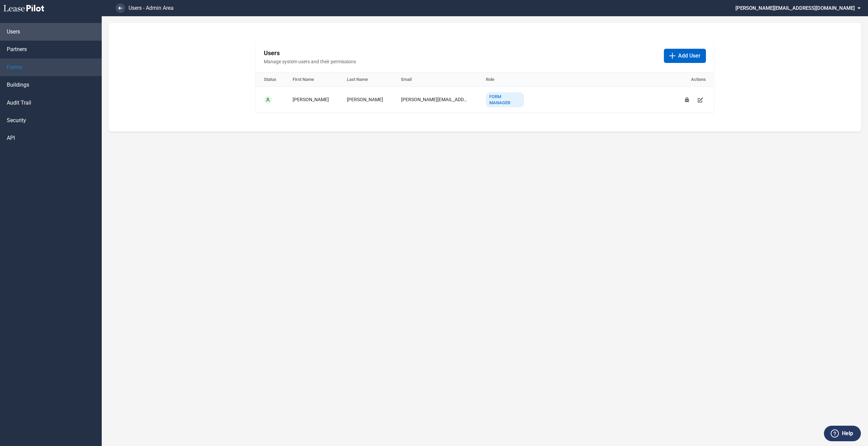  What do you see at coordinates (505, 80) in the screenshot?
I see `th: Role` at bounding box center [505, 80].